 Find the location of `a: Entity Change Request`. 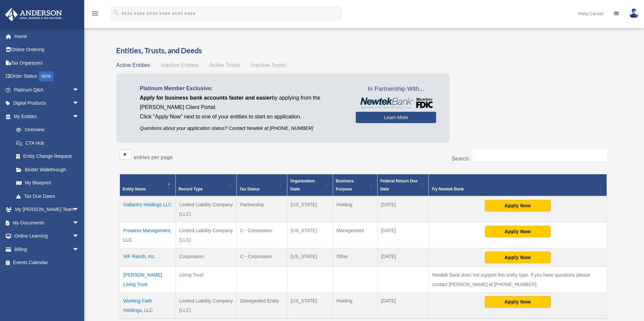

a: Entity Change Request is located at coordinates (48, 157).